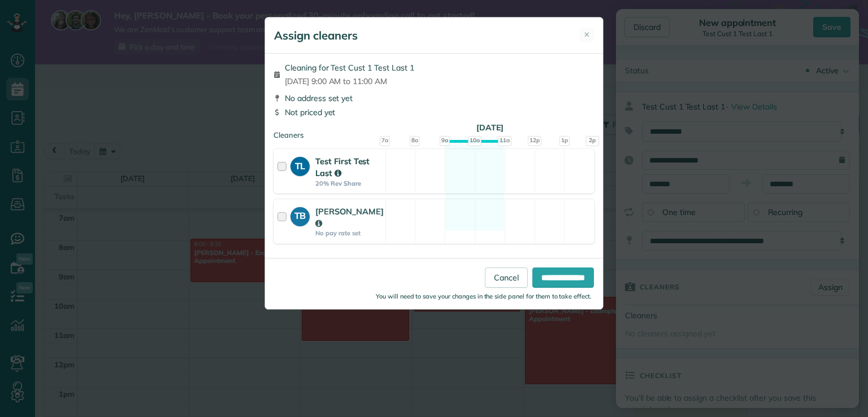  I want to click on a: Cancel, so click(506, 278).